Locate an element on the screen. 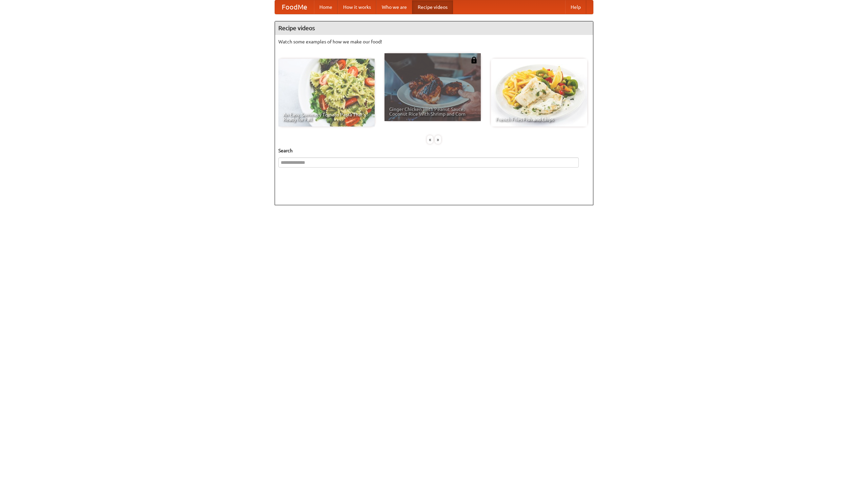  a: How it works is located at coordinates (357, 7).